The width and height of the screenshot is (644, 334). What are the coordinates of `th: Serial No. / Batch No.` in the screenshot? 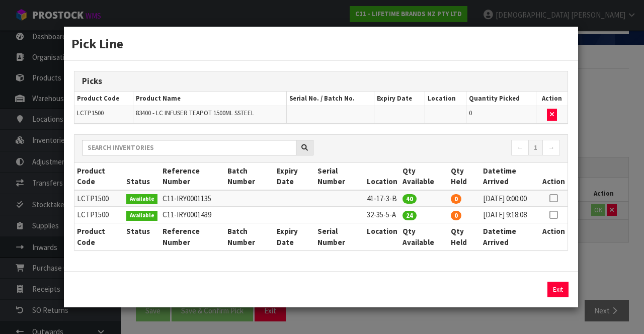 It's located at (330, 99).